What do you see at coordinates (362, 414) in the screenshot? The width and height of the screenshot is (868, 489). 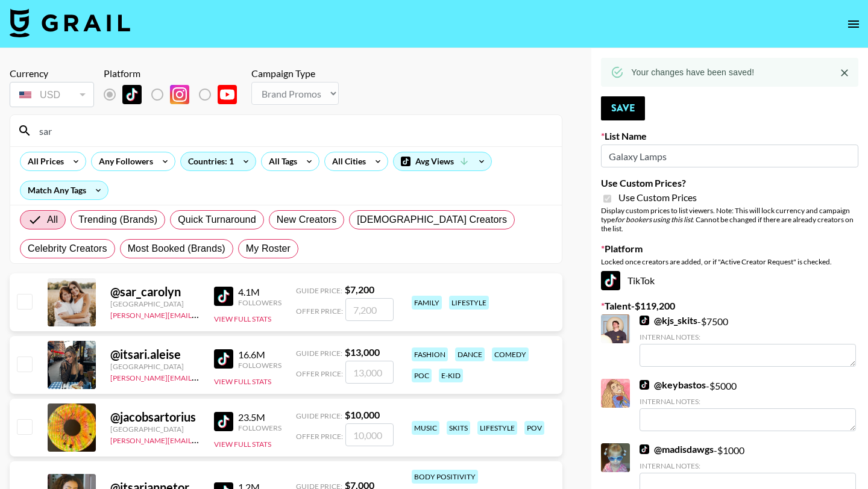 I see `strong: $ 10,000` at bounding box center [362, 414].